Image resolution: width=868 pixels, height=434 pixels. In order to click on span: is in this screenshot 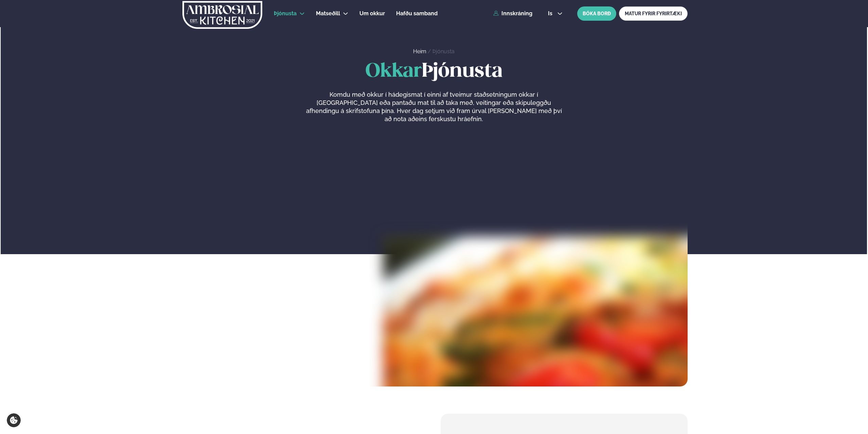, I will do `click(551, 14)`.